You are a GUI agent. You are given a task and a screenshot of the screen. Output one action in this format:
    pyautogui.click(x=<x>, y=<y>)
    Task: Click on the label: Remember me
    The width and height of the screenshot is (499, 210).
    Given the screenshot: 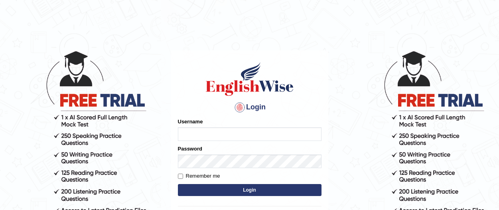 What is the action you would take?
    pyautogui.click(x=199, y=176)
    